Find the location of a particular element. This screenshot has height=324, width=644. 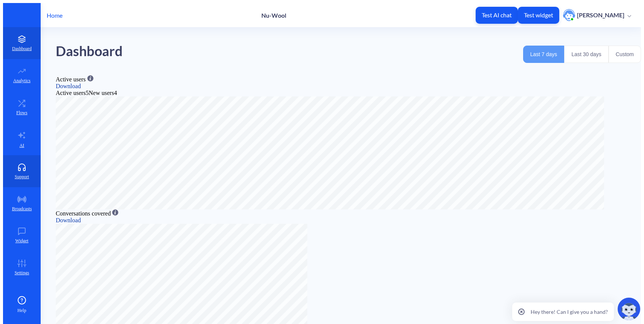

a: Settings is located at coordinates (22, 267).